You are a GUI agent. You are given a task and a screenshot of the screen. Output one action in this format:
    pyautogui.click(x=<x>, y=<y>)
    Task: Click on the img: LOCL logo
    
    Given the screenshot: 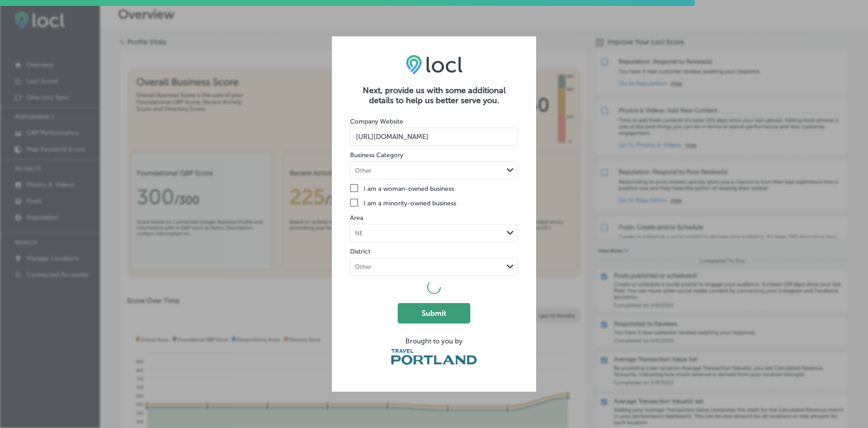 What is the action you would take?
    pyautogui.click(x=434, y=64)
    